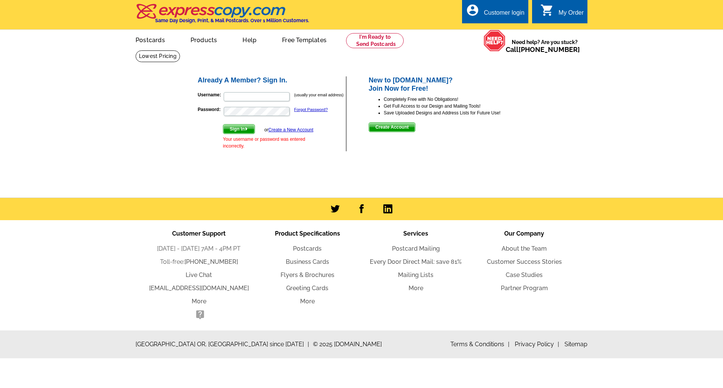 This screenshot has width=723, height=388. Describe the element at coordinates (576, 344) in the screenshot. I see `a: Sitemap` at that location.